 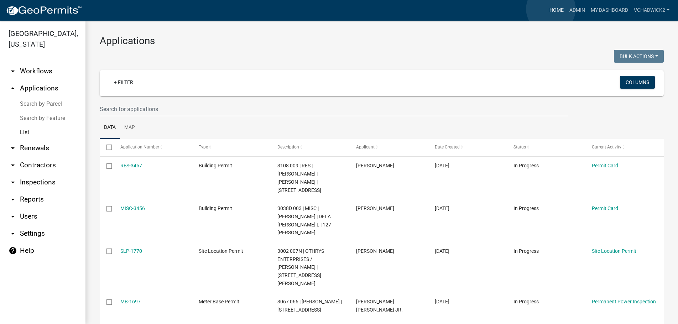 What do you see at coordinates (304, 220) in the screenshot?
I see `span: 3038D 003 | MISC | LEO R LABONTE | DELA CRUZ LORENZO L | 127 PADGET LN` at bounding box center [304, 220].